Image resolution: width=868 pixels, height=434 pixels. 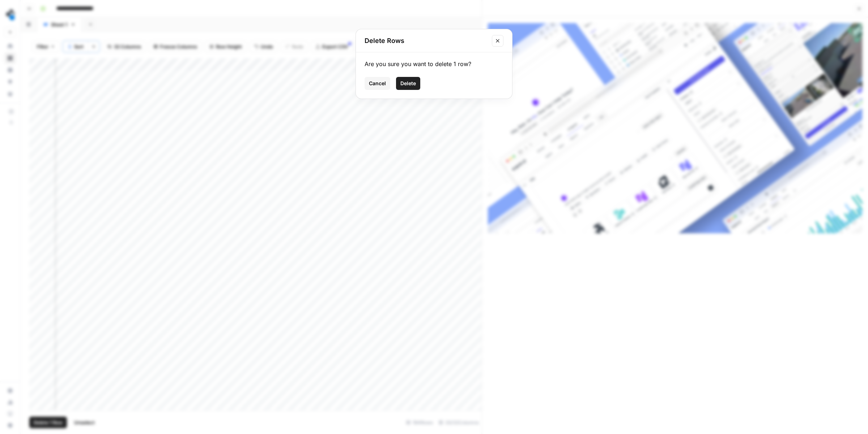 What do you see at coordinates (498, 41) in the screenshot?
I see `button: Close modal` at bounding box center [498, 41].